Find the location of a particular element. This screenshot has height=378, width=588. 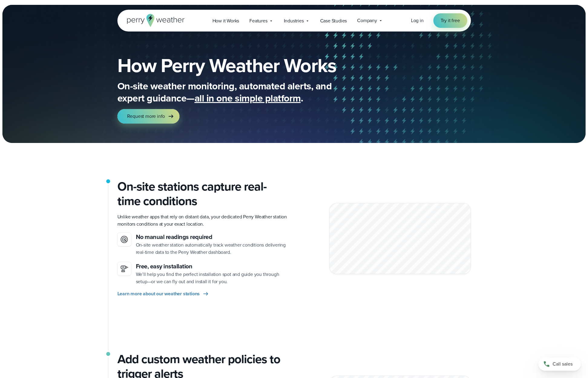

h3: Free, easy installation is located at coordinates (213, 266).